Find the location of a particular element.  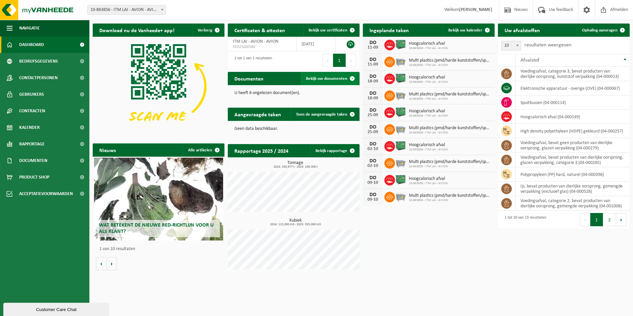

span: Documenten is located at coordinates (33, 160).